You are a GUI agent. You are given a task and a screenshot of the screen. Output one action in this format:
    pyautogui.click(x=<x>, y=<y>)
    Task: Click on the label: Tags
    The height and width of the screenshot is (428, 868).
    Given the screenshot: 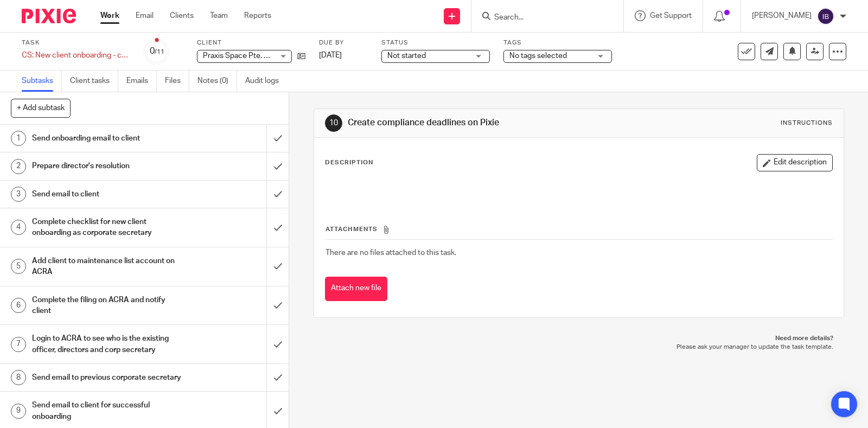 What is the action you would take?
    pyautogui.click(x=557, y=43)
    